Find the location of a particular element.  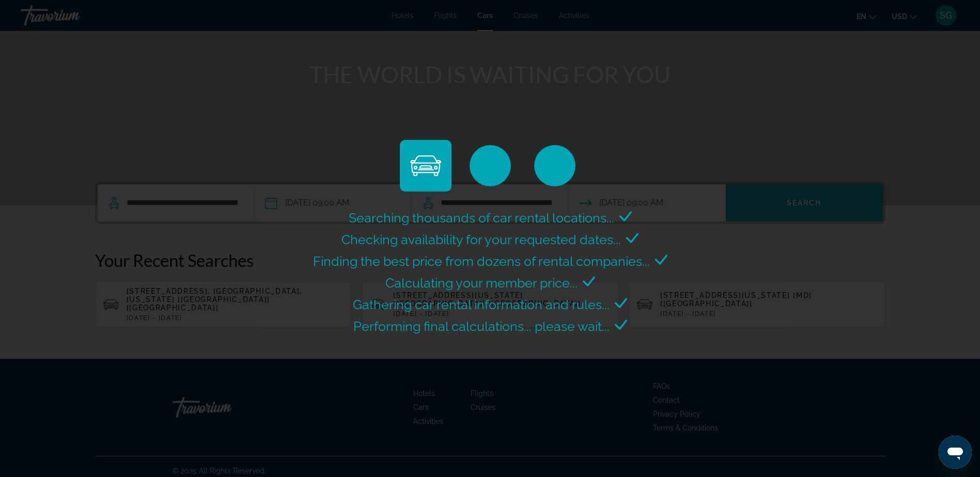

span: Gathering car rental information and rules... is located at coordinates (481, 305).